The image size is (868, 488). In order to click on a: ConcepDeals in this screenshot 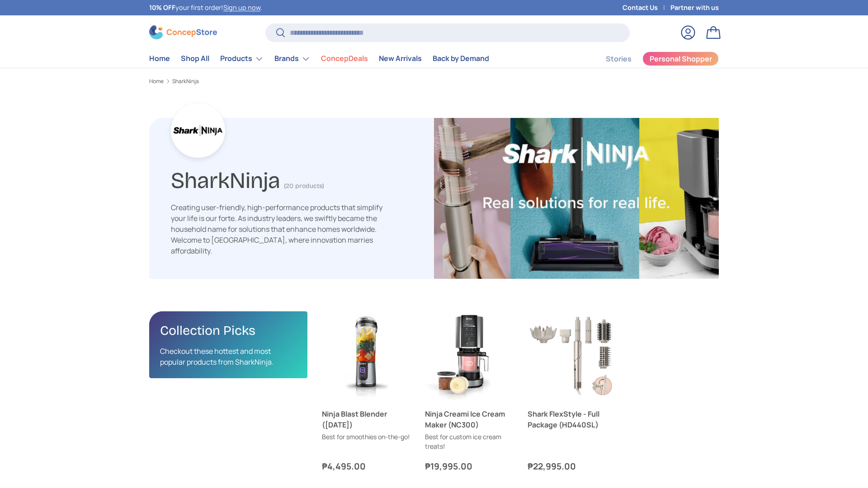, I will do `click(344, 58)`.